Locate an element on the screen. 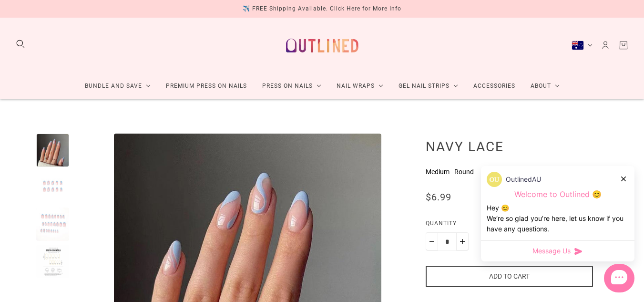 This screenshot has height=302, width=644. span: Message Us is located at coordinates (552, 251).